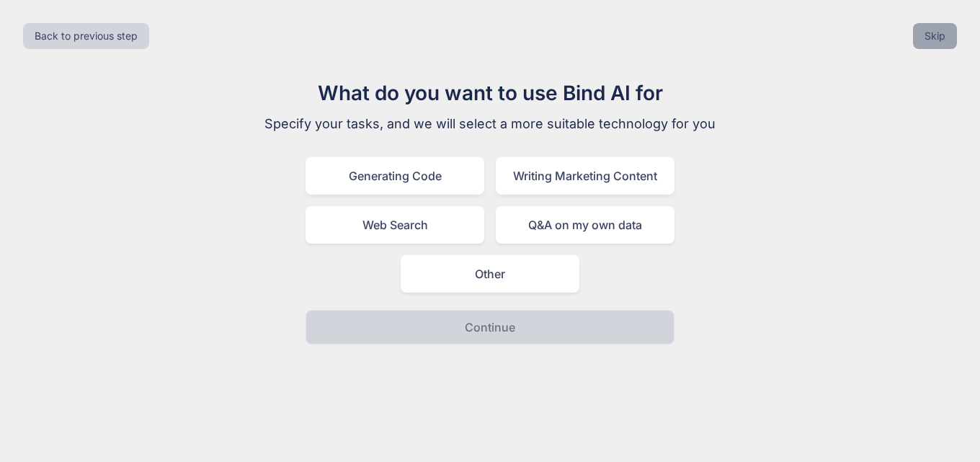  Describe the element at coordinates (395, 176) in the screenshot. I see `div: Generating Code` at that location.